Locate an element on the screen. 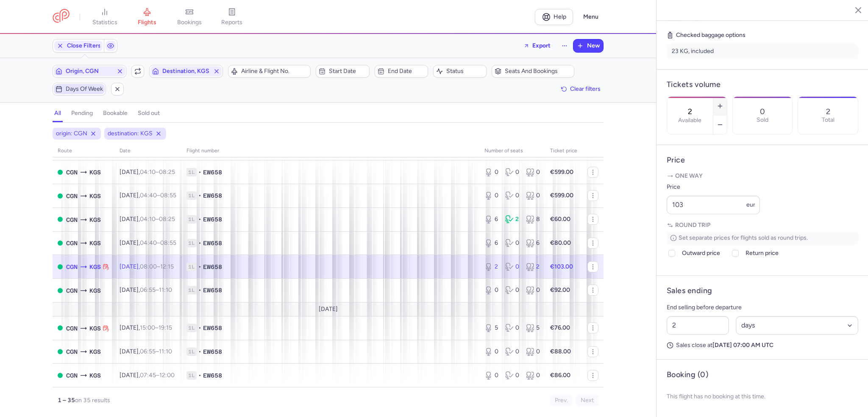 Image resolution: width=868 pixels, height=417 pixels. p: This flight has no booking at this time. is located at coordinates (763, 397).